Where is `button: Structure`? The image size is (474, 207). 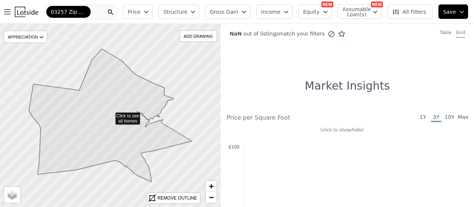 button: Structure is located at coordinates (179, 11).